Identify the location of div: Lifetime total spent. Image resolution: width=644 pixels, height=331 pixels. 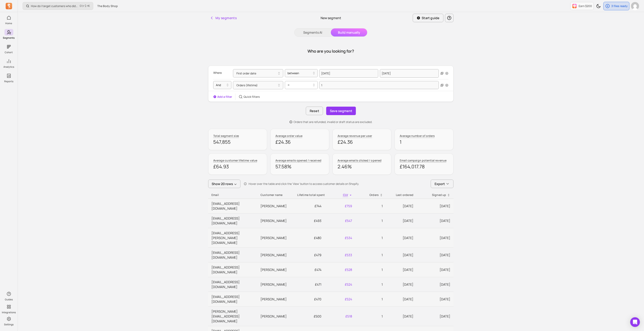
(310, 195).